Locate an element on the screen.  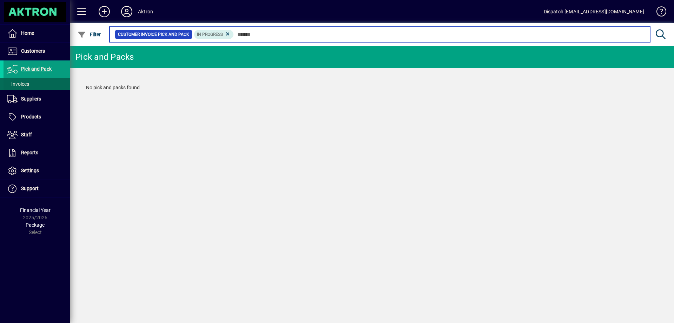
a: Customers is located at coordinates (37, 51).